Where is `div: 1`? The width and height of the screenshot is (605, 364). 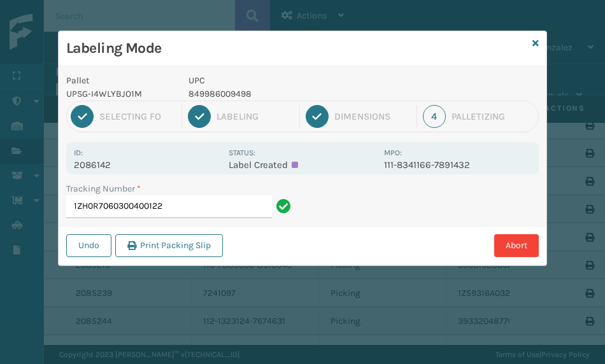
div: 1 is located at coordinates (82, 117).